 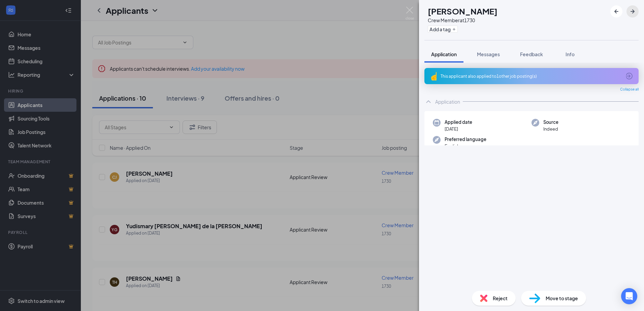 I want to click on svg: ArrowCircle, so click(x=629, y=77).